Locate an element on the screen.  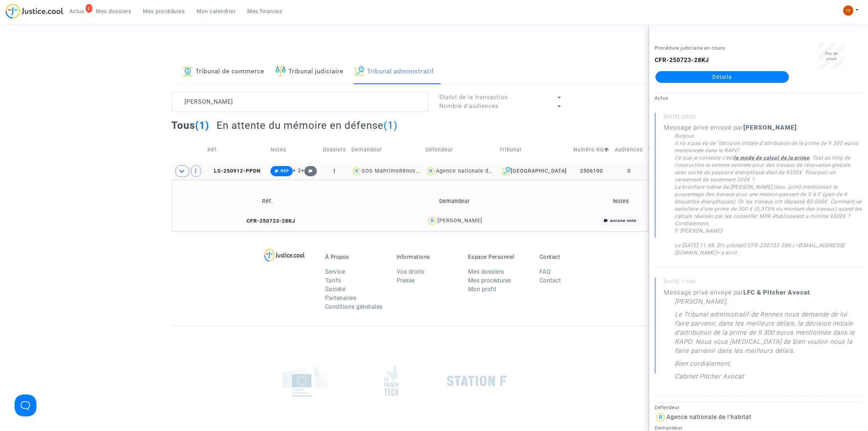
small: Actus is located at coordinates (662, 98).